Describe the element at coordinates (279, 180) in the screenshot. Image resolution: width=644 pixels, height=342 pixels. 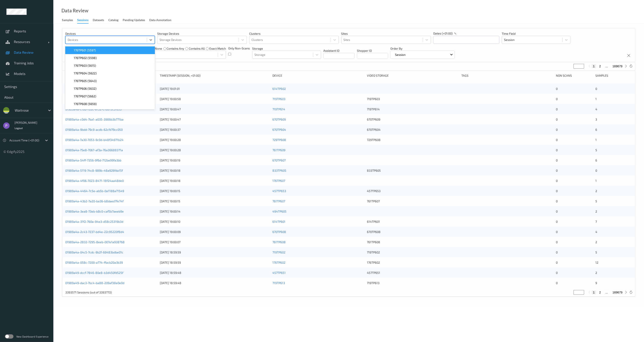
I see `a: 176TP607` at that location.